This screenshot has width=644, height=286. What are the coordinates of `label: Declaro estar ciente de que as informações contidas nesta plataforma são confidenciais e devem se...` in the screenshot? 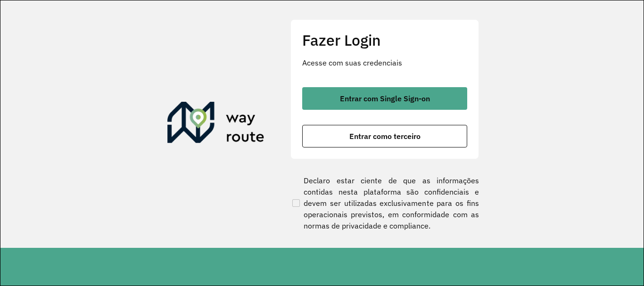 It's located at (385, 203).